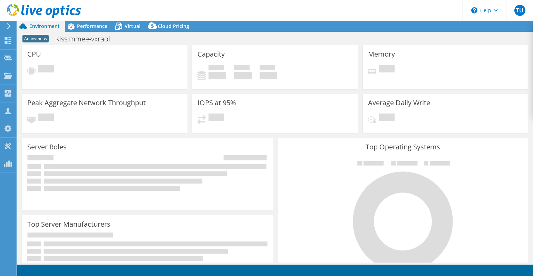 The image size is (533, 276). I want to click on span: Free, so click(242, 68).